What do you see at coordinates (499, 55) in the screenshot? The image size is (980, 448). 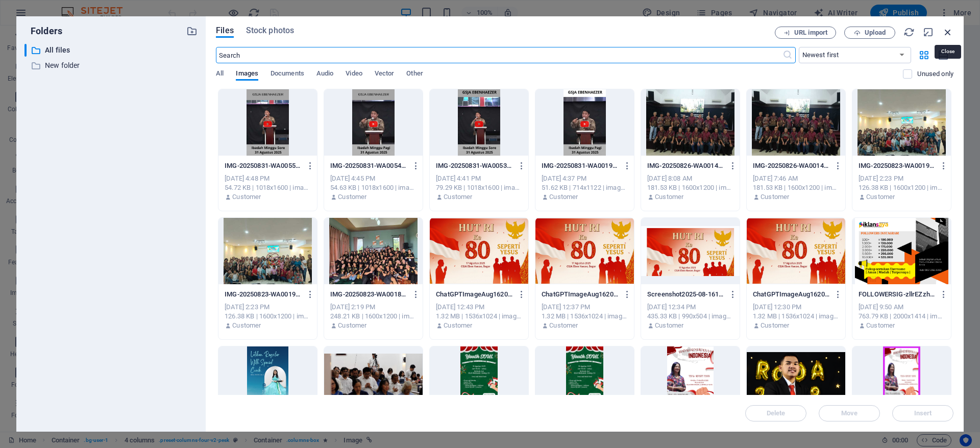 I see `input: Search` at bounding box center [499, 55].